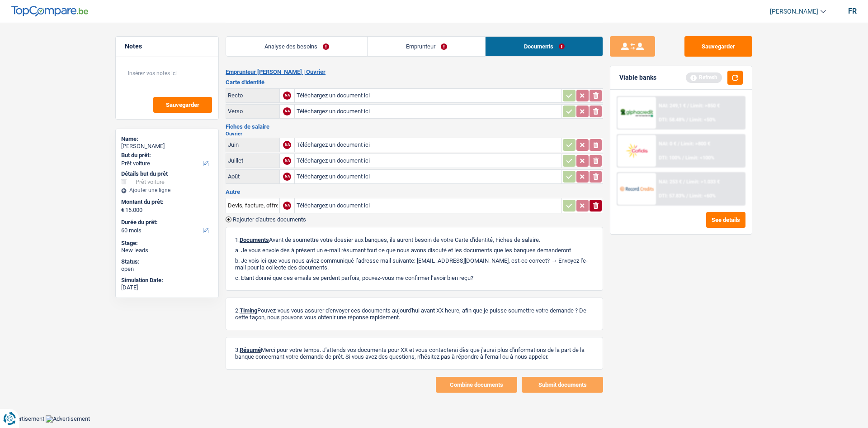 This screenshot has width=868, height=428. I want to click on span: Limit: >850 €, so click(705, 105).